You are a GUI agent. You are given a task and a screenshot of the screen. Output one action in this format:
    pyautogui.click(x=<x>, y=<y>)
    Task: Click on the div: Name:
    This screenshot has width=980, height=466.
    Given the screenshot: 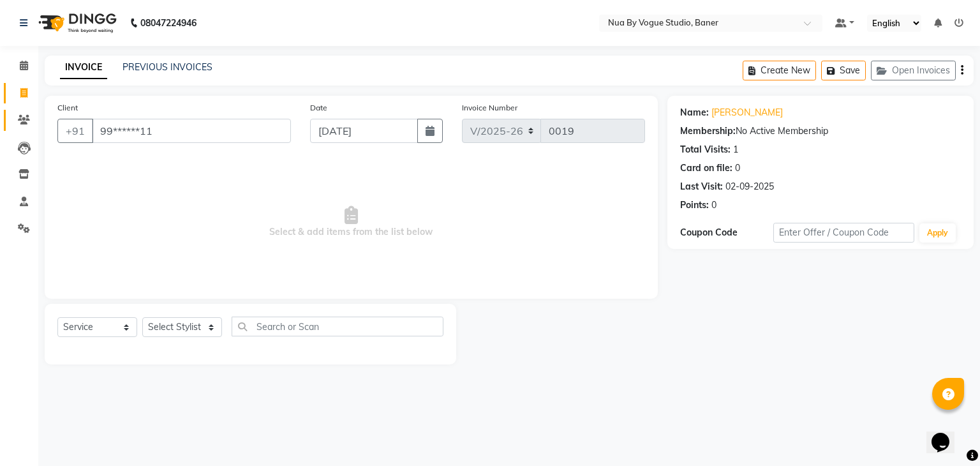 What is the action you would take?
    pyautogui.click(x=694, y=112)
    